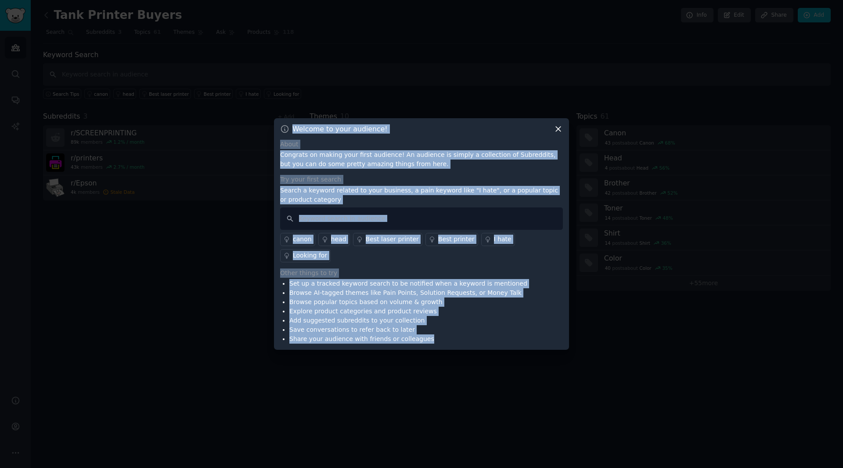  What do you see at coordinates (408, 293) in the screenshot?
I see `li: Browse AI-tagged themes like Pain Points, Solution Requests, or Money Talk` at bounding box center [408, 293].